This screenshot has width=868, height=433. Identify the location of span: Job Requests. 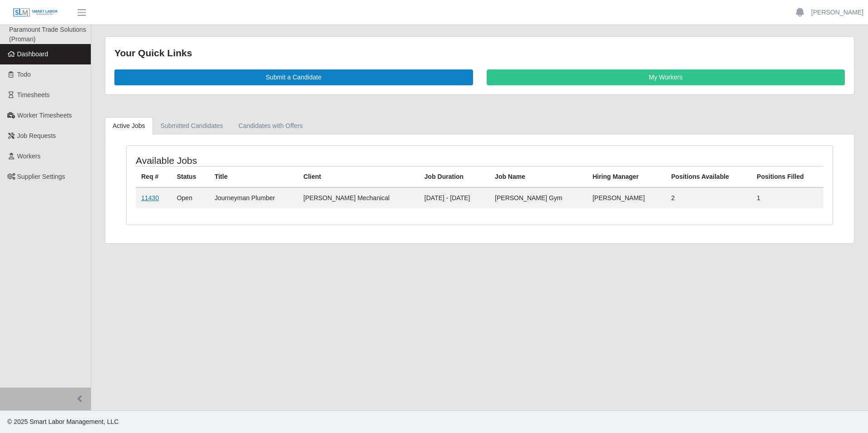
(37, 136).